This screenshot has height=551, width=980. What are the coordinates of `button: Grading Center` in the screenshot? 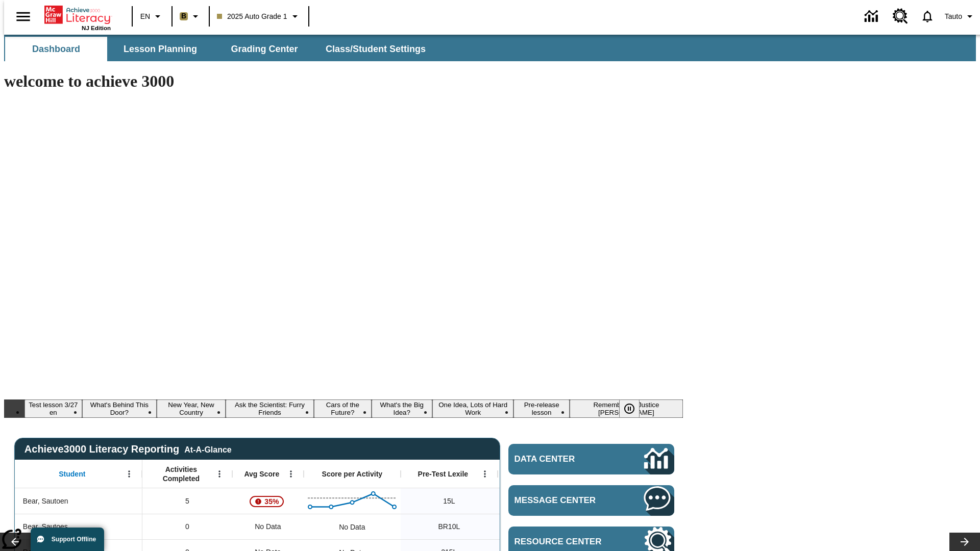 It's located at (265, 49).